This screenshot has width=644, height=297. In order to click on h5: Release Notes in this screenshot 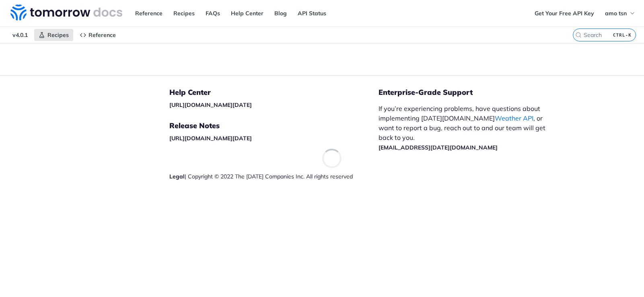, I will do `click(274, 126)`.